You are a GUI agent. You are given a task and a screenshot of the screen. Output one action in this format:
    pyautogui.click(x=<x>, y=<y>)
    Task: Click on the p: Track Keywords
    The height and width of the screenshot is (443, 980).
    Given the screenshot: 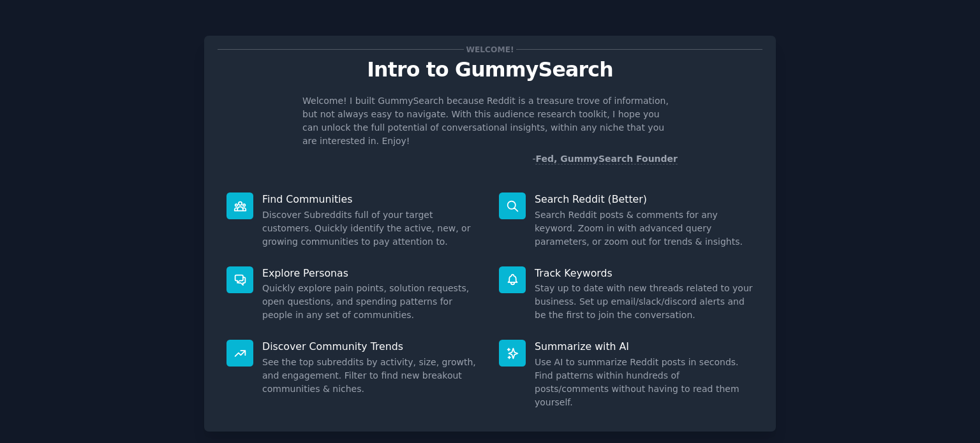 What is the action you would take?
    pyautogui.click(x=644, y=273)
    